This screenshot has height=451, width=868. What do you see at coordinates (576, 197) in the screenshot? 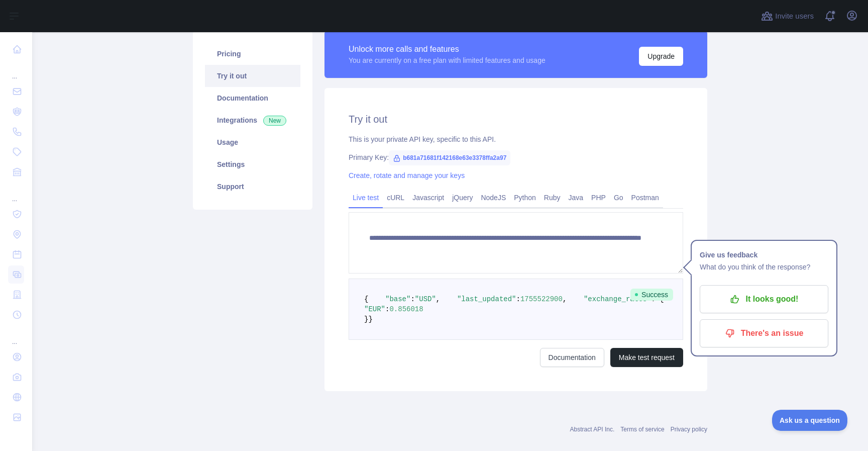
I see `a: Java` at bounding box center [576, 197].